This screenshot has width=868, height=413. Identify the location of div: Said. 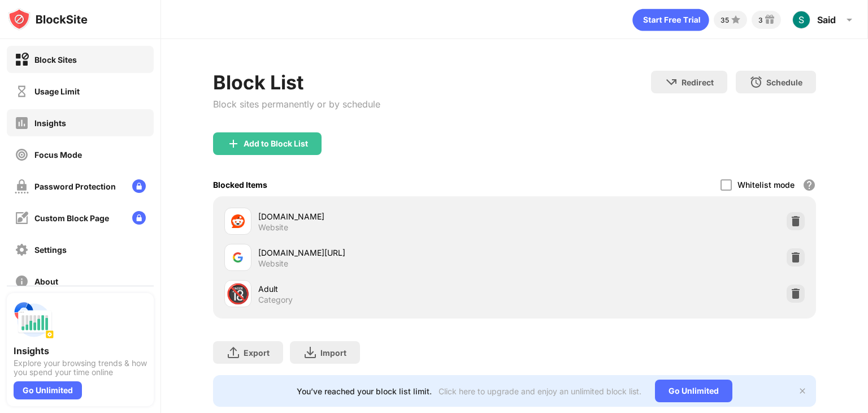
(826, 20).